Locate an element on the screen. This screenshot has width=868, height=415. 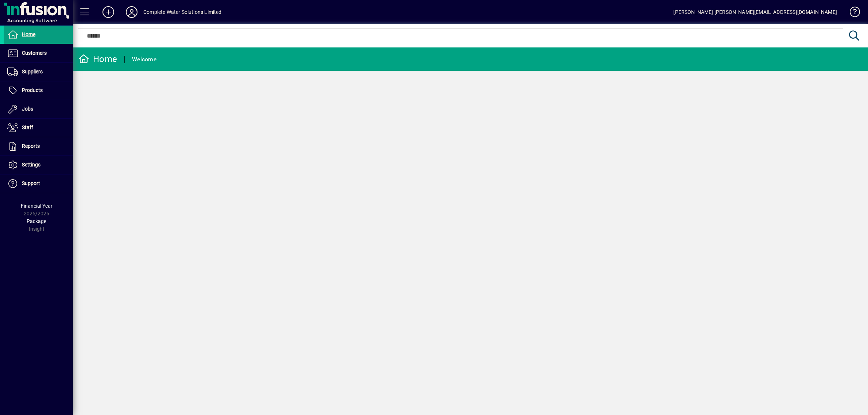
a: Settings is located at coordinates (38, 165).